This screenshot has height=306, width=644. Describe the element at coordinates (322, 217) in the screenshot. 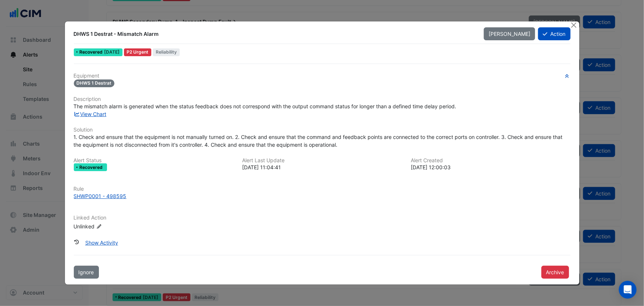

I see `h6: Linked Action` at that location.